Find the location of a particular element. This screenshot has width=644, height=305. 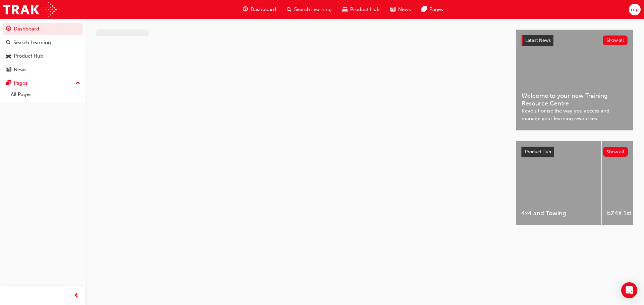

button: Pages is located at coordinates (43, 83).